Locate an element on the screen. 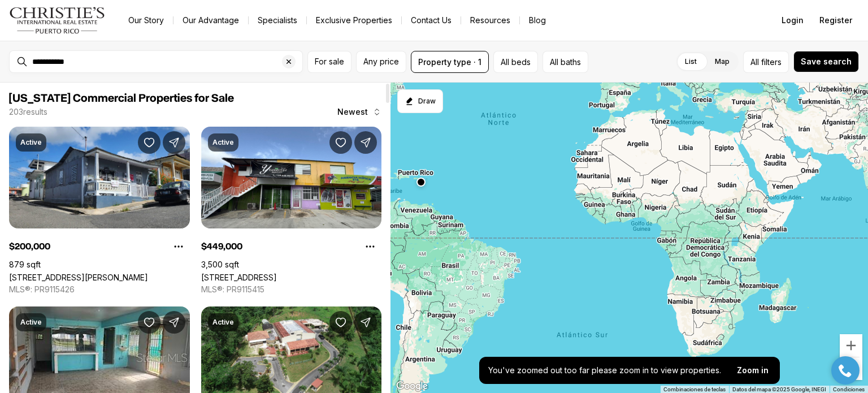  button: Login is located at coordinates (792, 20).